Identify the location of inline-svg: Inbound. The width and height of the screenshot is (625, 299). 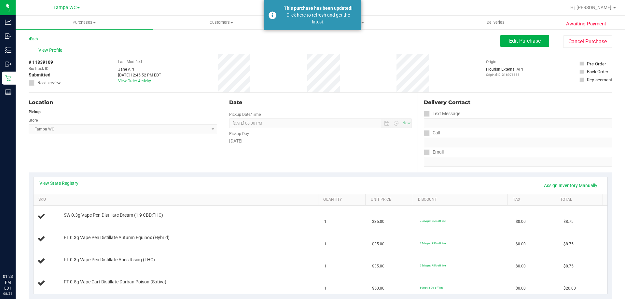
(8, 36).